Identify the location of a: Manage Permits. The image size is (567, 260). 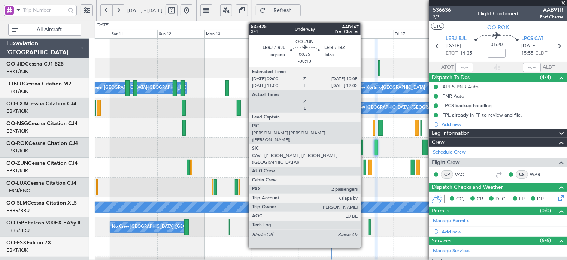
(451, 221).